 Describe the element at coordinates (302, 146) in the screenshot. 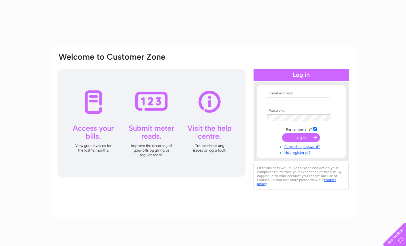

I see `a: Forgotten password?` at that location.